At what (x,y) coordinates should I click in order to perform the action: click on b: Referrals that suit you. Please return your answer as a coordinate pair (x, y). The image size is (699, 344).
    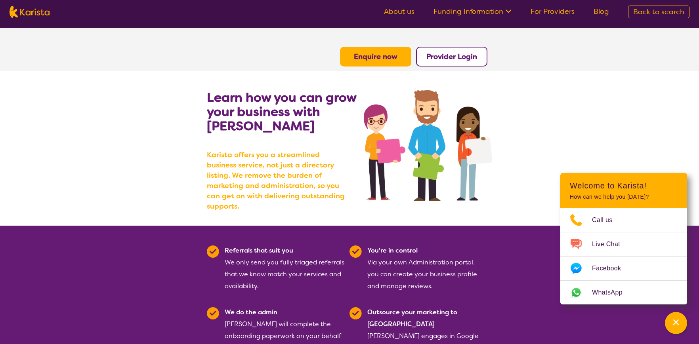
    Looking at the image, I should click on (259, 250).